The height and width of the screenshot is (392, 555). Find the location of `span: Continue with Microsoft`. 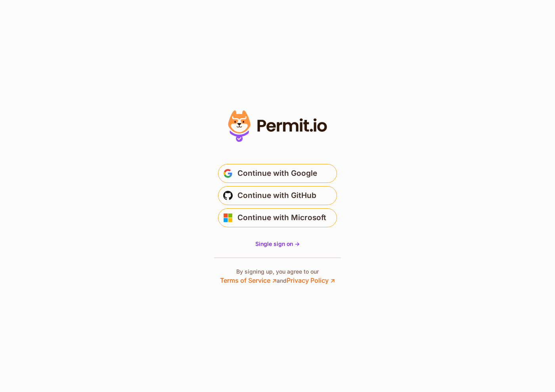

span: Continue with Microsoft is located at coordinates (282, 218).